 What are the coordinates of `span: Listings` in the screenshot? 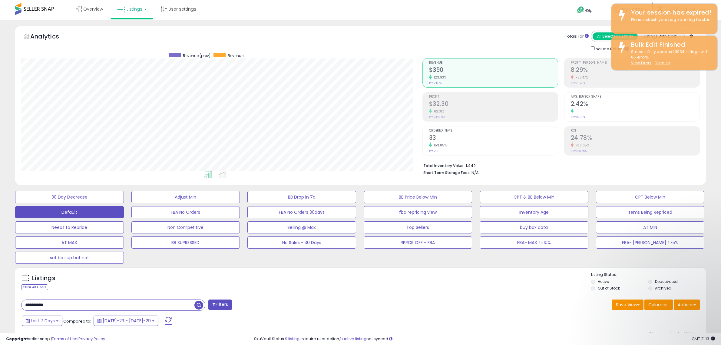 It's located at (135, 9).